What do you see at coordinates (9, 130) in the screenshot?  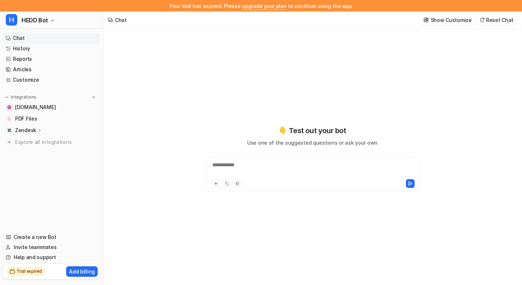 I see `img: Zendesk` at bounding box center [9, 130].